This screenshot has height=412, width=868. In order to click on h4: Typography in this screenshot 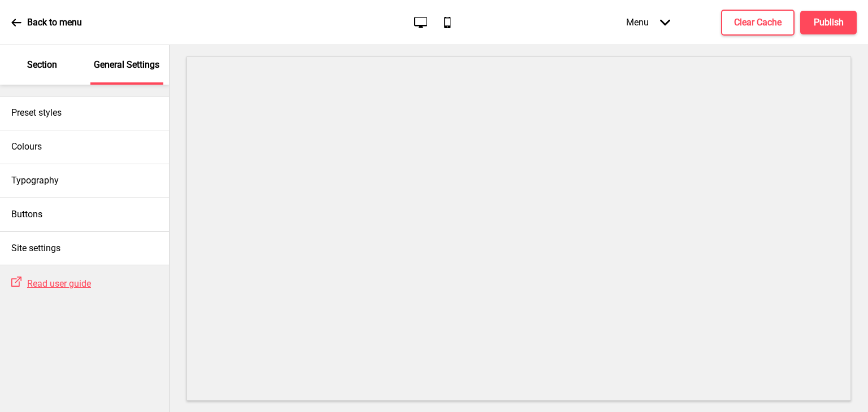, I will do `click(35, 181)`.